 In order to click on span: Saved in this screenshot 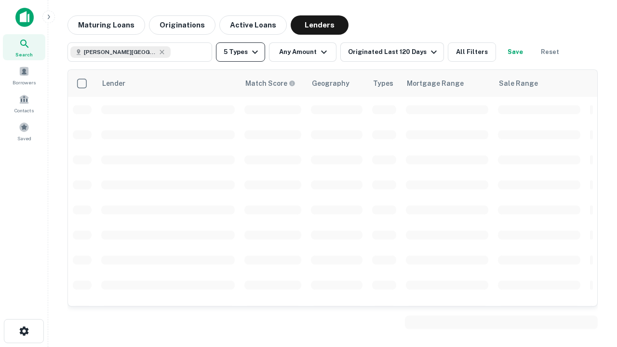, I will do `click(24, 138)`.